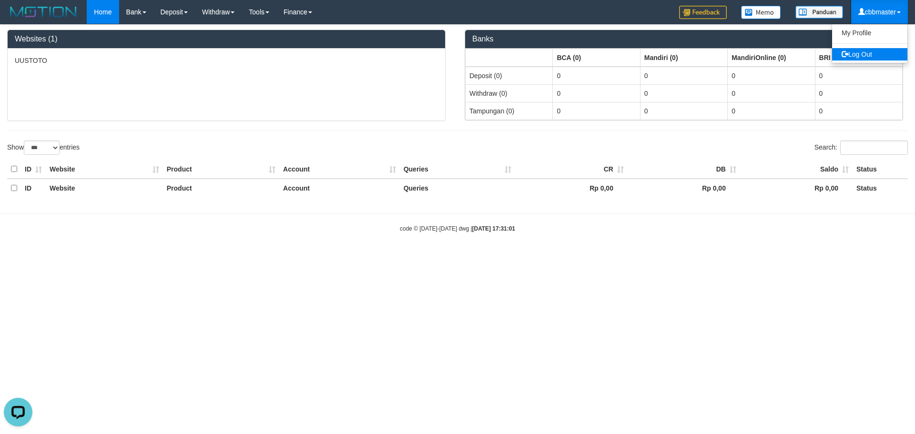 This screenshot has height=434, width=915. Describe the element at coordinates (869, 54) in the screenshot. I see `a: Log Out` at that location.